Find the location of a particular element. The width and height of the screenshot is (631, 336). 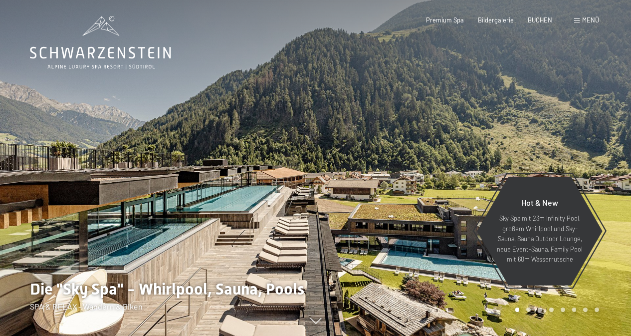

span: Premium Spa is located at coordinates (445, 20).